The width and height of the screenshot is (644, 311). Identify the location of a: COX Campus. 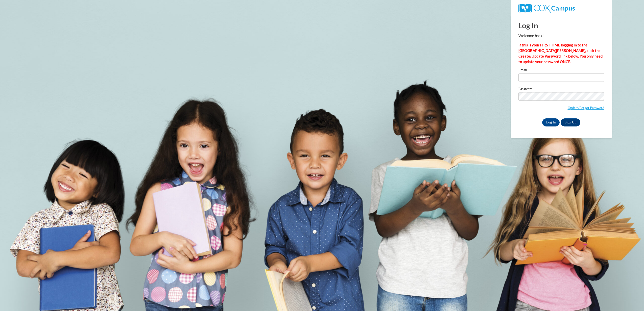
(546, 8).